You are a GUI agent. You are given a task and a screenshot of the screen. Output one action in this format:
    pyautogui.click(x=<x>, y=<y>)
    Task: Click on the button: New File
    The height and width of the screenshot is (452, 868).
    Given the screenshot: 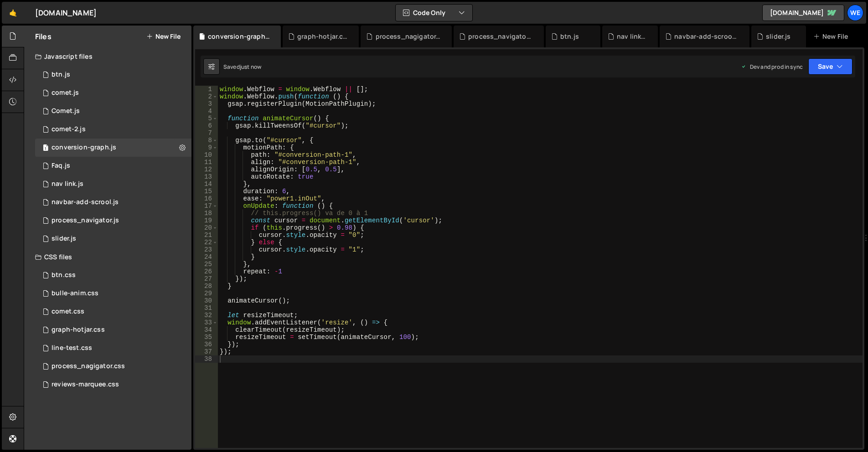 What is the action you would take?
    pyautogui.click(x=163, y=36)
    